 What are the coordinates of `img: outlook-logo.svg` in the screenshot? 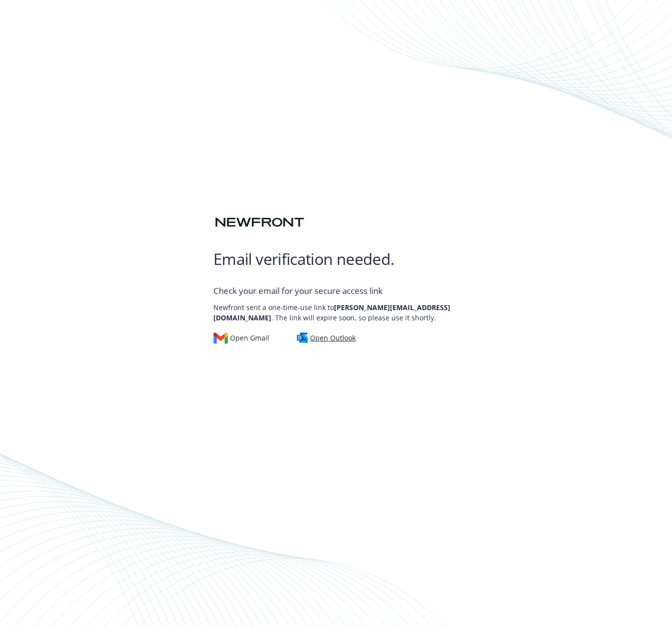 It's located at (303, 338).